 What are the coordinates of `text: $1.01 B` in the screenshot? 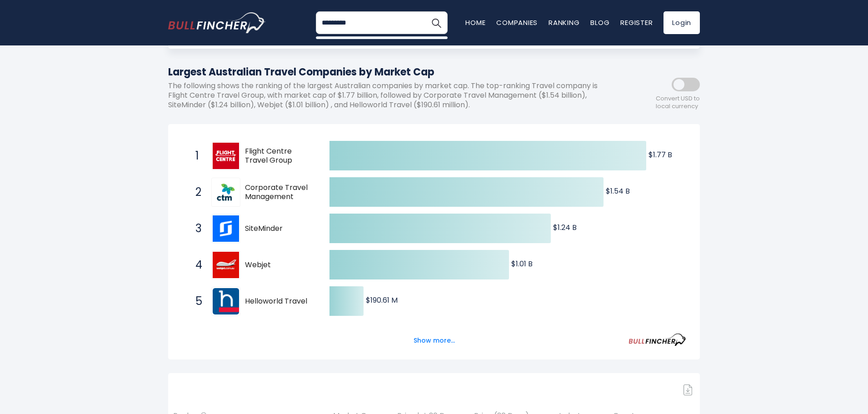 It's located at (522, 264).